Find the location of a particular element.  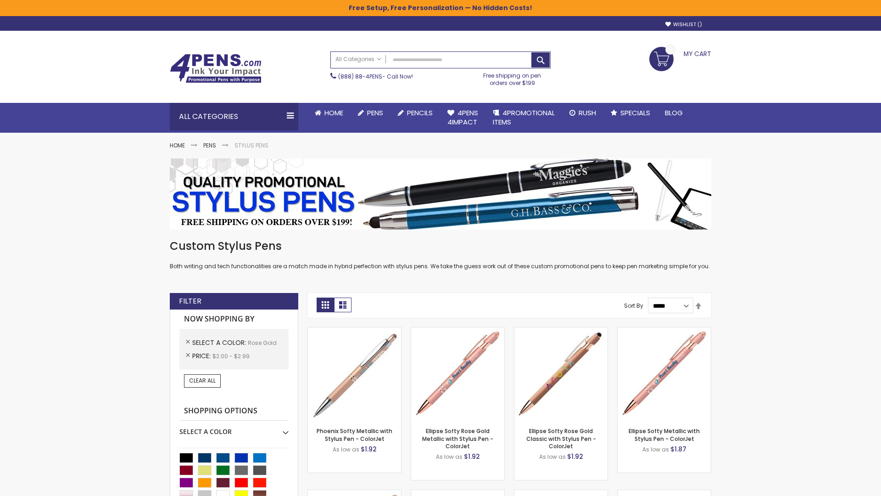

span: - Call Now! is located at coordinates (375, 76).